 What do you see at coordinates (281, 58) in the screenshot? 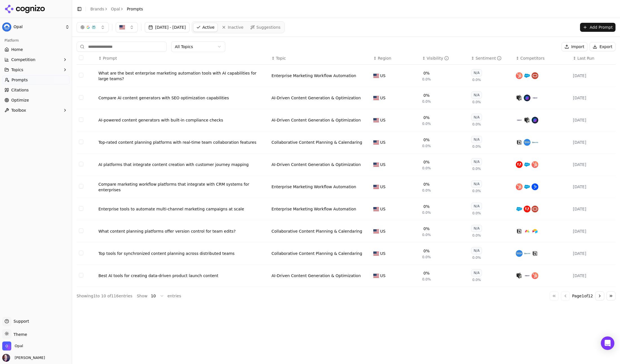
I see `span: Topic` at bounding box center [281, 58].